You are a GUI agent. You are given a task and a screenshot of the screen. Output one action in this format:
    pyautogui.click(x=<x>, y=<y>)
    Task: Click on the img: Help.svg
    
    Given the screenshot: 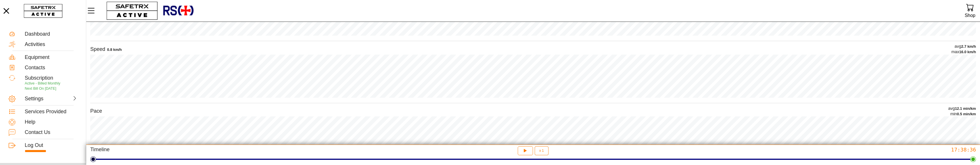 What is the action you would take?
    pyautogui.click(x=12, y=122)
    